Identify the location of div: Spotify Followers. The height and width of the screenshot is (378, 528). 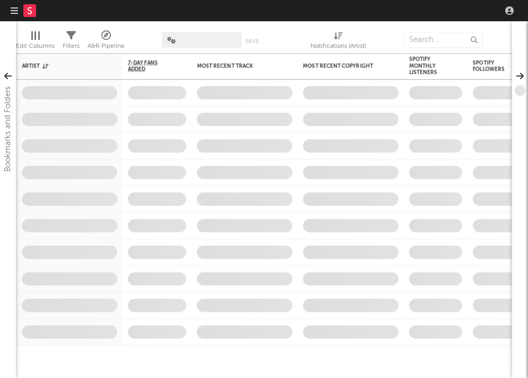
(492, 66).